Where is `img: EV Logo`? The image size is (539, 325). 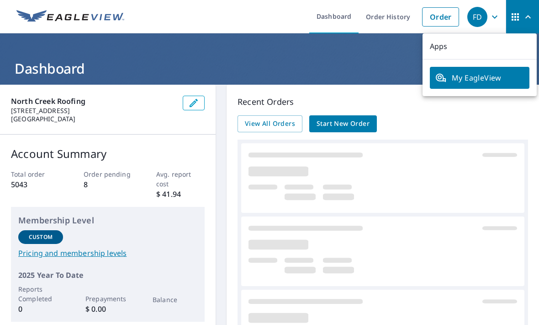
img: EV Logo is located at coordinates (70, 17).